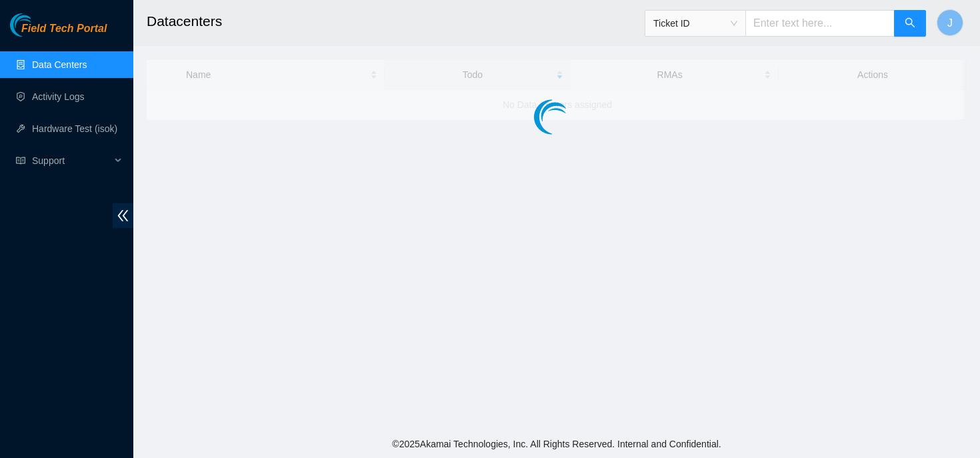 The width and height of the screenshot is (980, 458). Describe the element at coordinates (60, 65) in the screenshot. I see `a: Data Centers` at that location.